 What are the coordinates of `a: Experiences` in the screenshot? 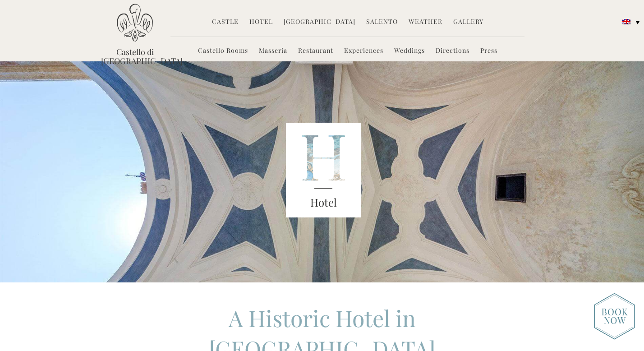 It's located at (363, 51).